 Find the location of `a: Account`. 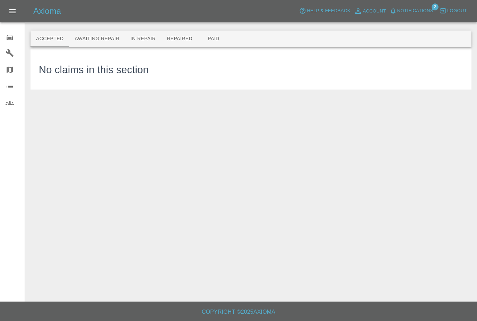

a: Account is located at coordinates (370, 11).